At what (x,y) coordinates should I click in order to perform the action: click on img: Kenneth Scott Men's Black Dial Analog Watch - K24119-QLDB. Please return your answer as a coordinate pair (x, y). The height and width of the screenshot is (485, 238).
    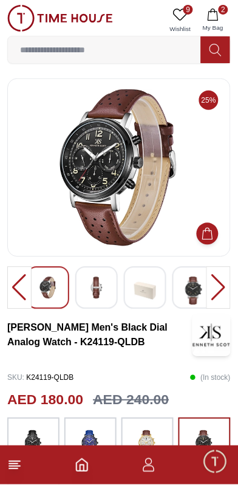
    Looking at the image, I should click on (211, 335).